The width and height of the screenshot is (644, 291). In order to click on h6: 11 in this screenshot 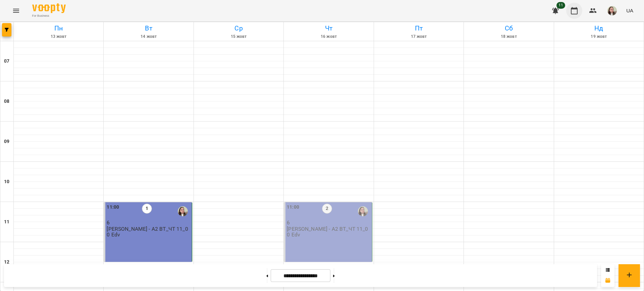, I will do `click(7, 222)`.